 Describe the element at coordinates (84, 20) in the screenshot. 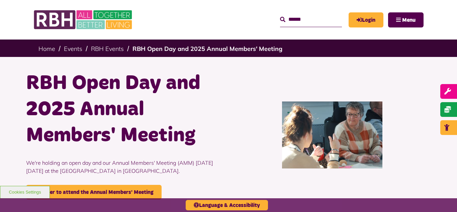

I see `img: RBH` at that location.